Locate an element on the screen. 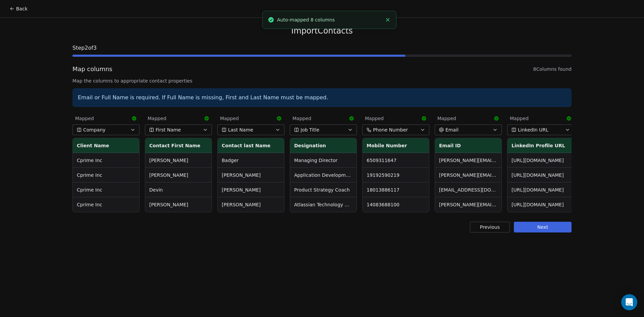  th: Email ID is located at coordinates (468, 146).